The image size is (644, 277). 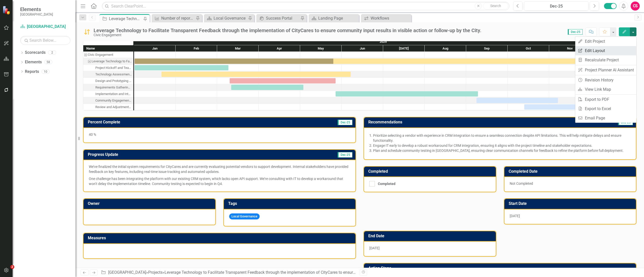 I want to click on h3: Completed, so click(x=431, y=172).